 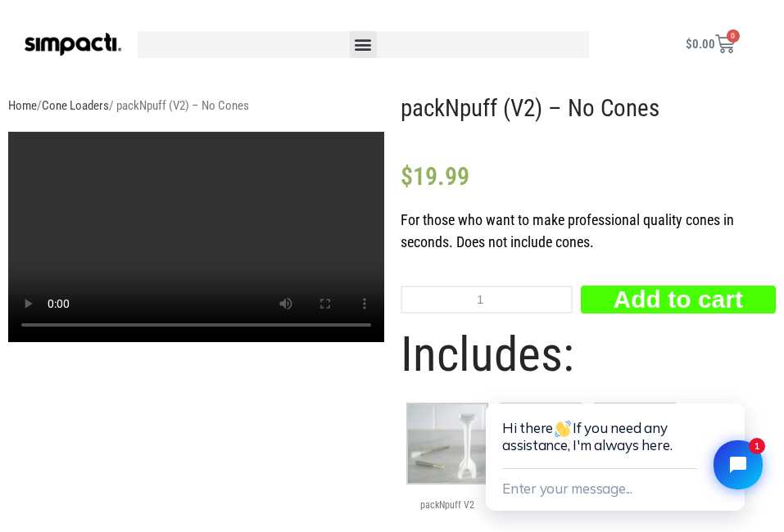 What do you see at coordinates (486, 299) in the screenshot?
I see `input: Product quantity` at bounding box center [486, 299].